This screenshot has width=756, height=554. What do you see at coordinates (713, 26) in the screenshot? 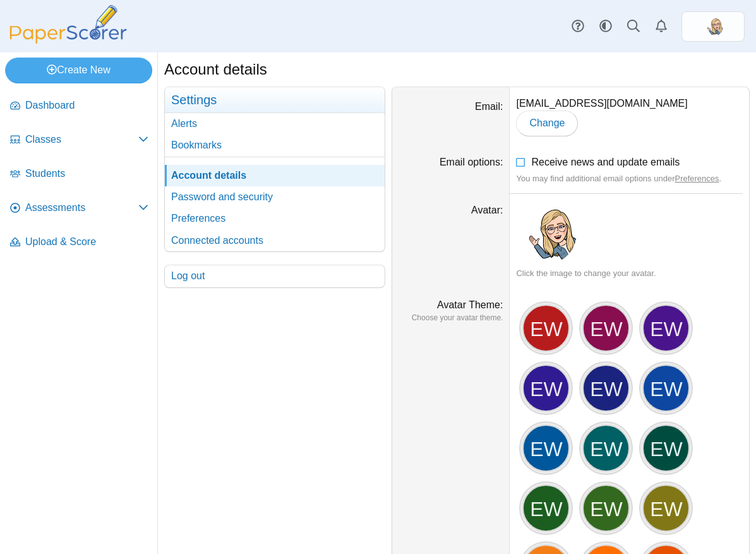
I see `a: ps.zKYLFpFWctilUouI` at bounding box center [713, 26].